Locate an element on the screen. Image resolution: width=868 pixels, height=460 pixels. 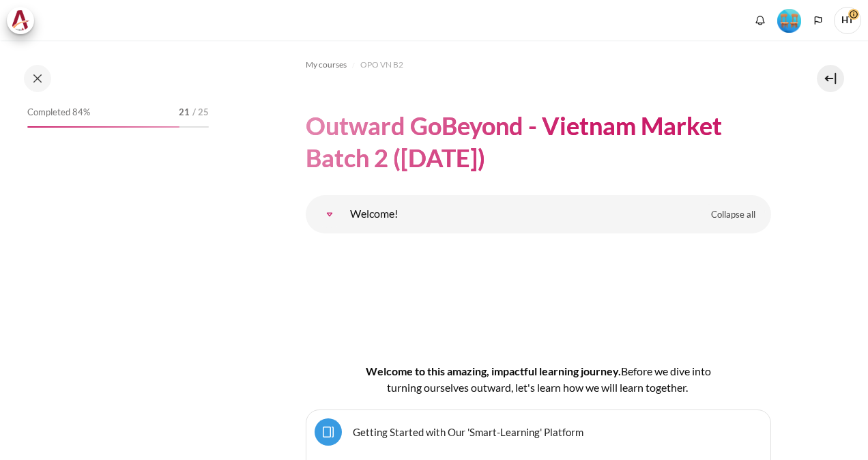
a: Collapse all is located at coordinates (733, 215).